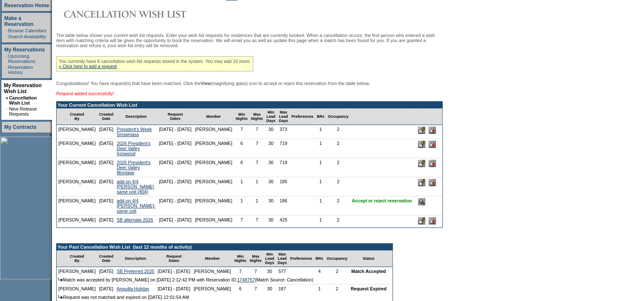  Describe the element at coordinates (283, 116) in the screenshot. I see `td: Max Lead Days` at that location.